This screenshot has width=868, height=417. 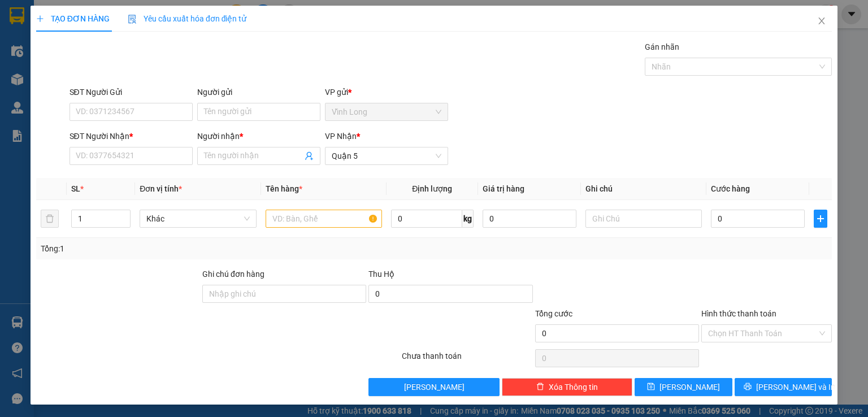 I want to click on div: SĐT Người Gửi, so click(x=131, y=92).